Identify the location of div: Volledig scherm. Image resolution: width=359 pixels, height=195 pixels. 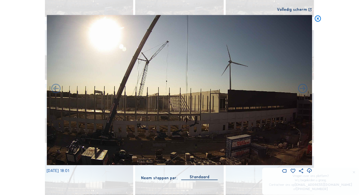
(292, 10).